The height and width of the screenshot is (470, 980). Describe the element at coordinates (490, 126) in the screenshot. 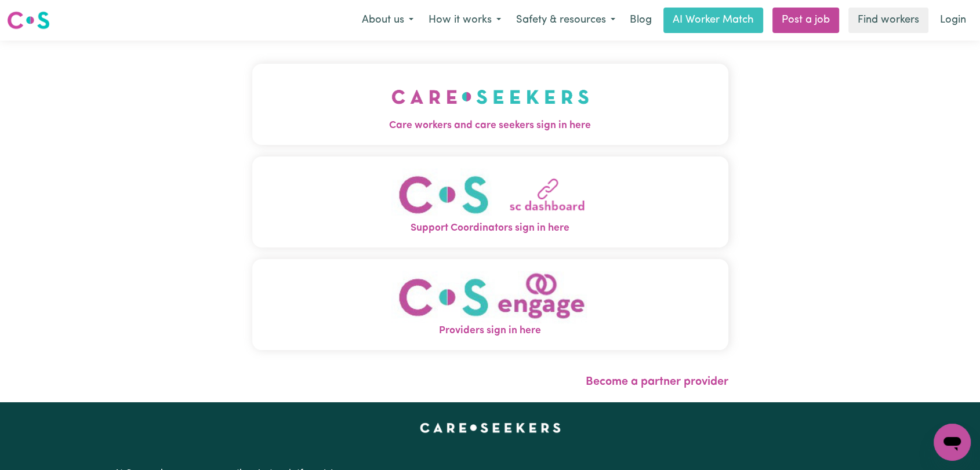

I see `span: Care workers and care seekers sign in here` at that location.